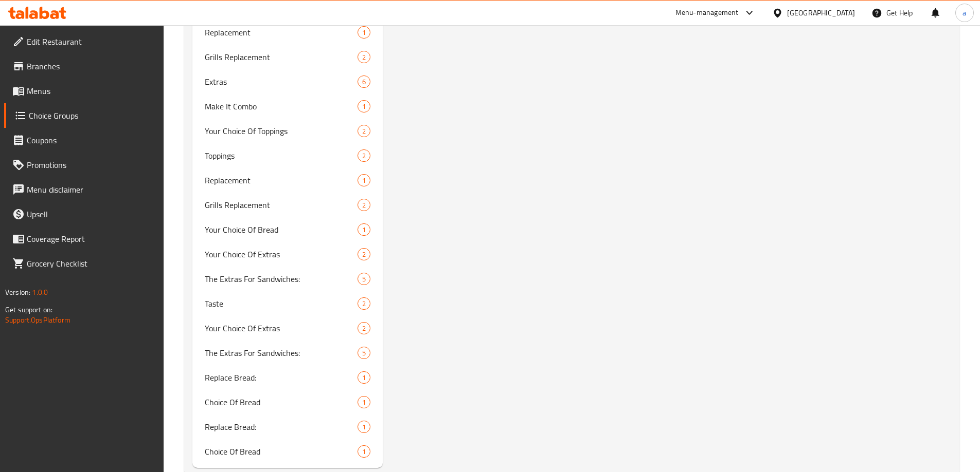 This screenshot has width=980, height=472. What do you see at coordinates (84, 263) in the screenshot?
I see `a: Grocery Checklist` at bounding box center [84, 263].